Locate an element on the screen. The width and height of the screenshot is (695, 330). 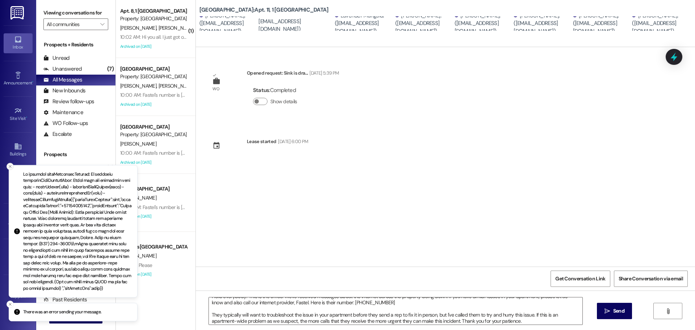
p: There was an error sending your message. is located at coordinates (62, 312).